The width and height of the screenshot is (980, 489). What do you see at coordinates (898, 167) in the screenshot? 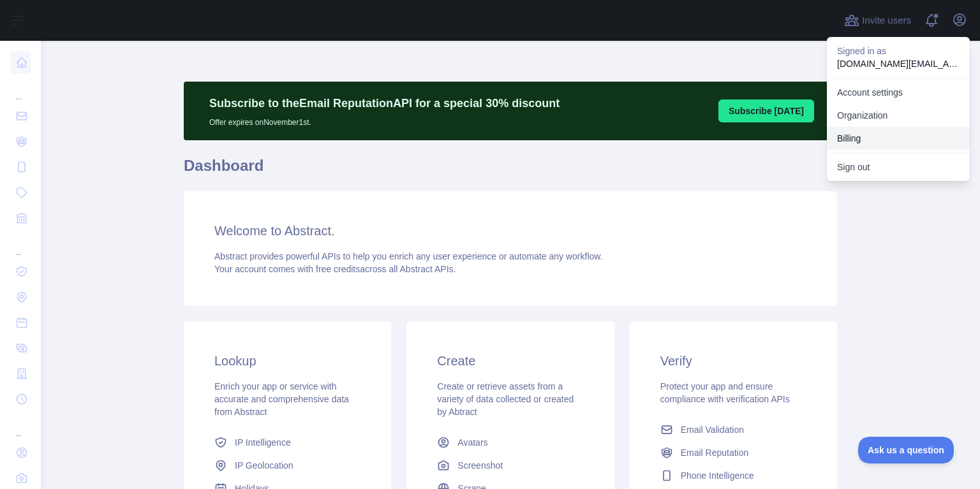
I see `button: Sign out` at bounding box center [898, 167].